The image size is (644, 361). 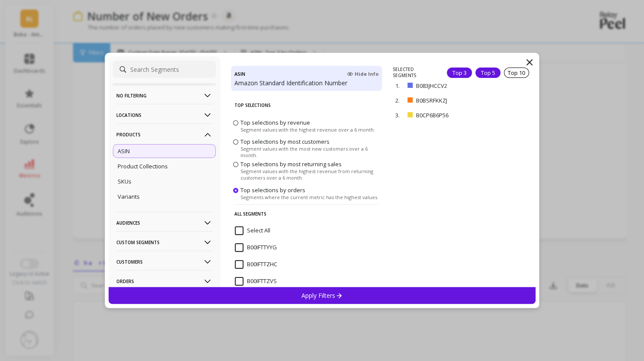 What do you see at coordinates (252, 230) in the screenshot?
I see `span: Select All` at bounding box center [252, 230].